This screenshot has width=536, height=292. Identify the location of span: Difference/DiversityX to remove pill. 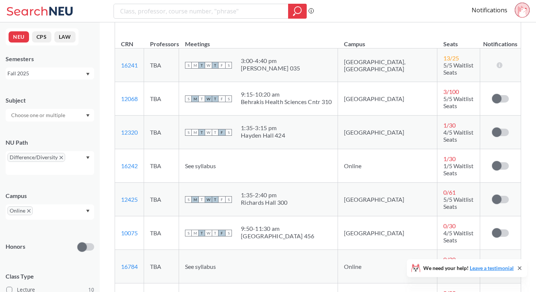
(36, 157).